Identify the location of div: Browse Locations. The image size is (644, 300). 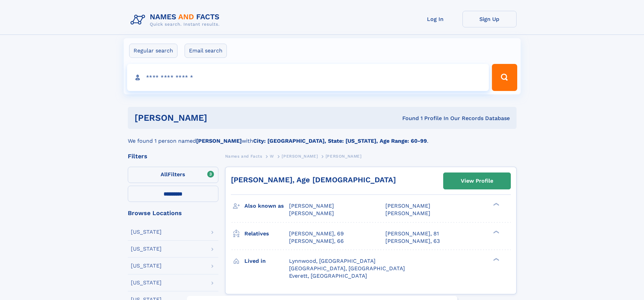
(174, 214).